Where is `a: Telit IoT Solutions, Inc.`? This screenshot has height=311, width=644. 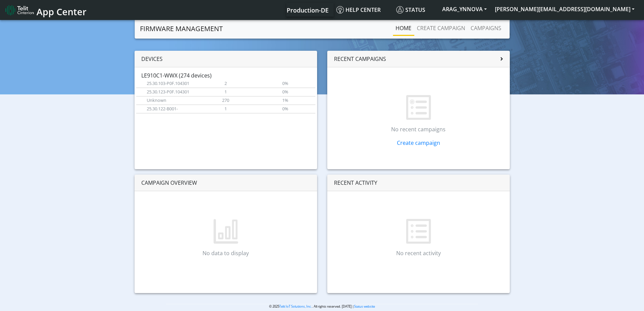 a: Telit IoT Solutions, Inc. is located at coordinates (296, 306).